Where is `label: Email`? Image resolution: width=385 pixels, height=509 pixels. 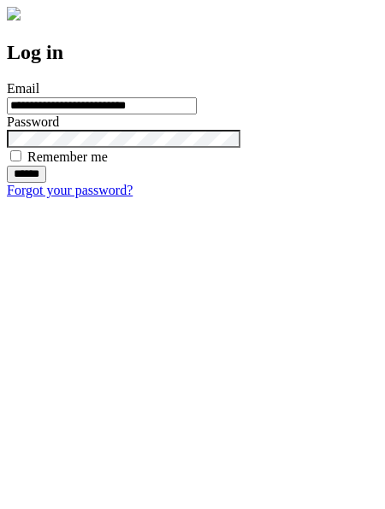
label: Email is located at coordinates (23, 88).